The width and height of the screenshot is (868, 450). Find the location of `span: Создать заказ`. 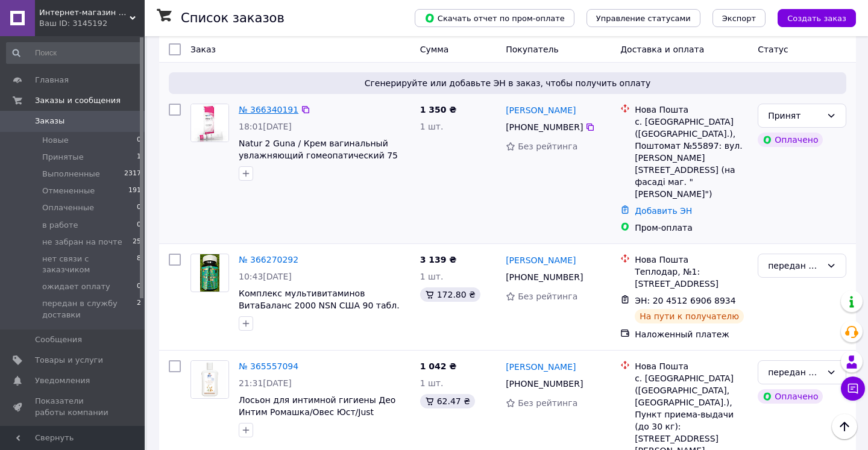

span: Создать заказ is located at coordinates (817, 18).